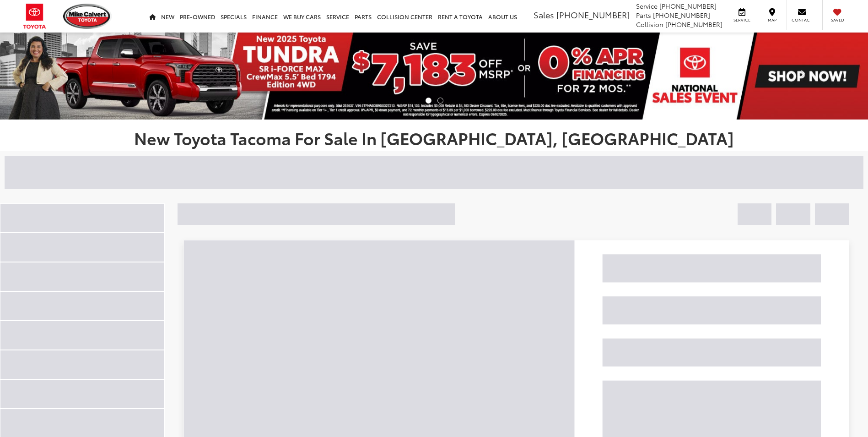  Describe the element at coordinates (650, 24) in the screenshot. I see `span: Collision` at that location.